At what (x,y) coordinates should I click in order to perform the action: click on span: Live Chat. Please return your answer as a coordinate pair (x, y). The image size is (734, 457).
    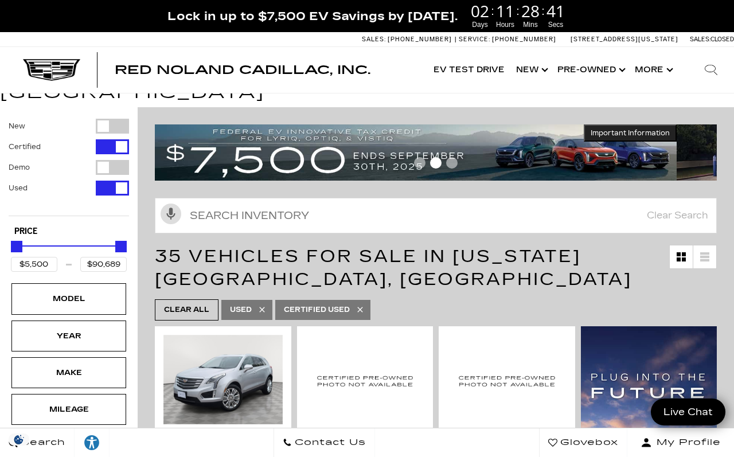
    Looking at the image, I should click on (688, 412).